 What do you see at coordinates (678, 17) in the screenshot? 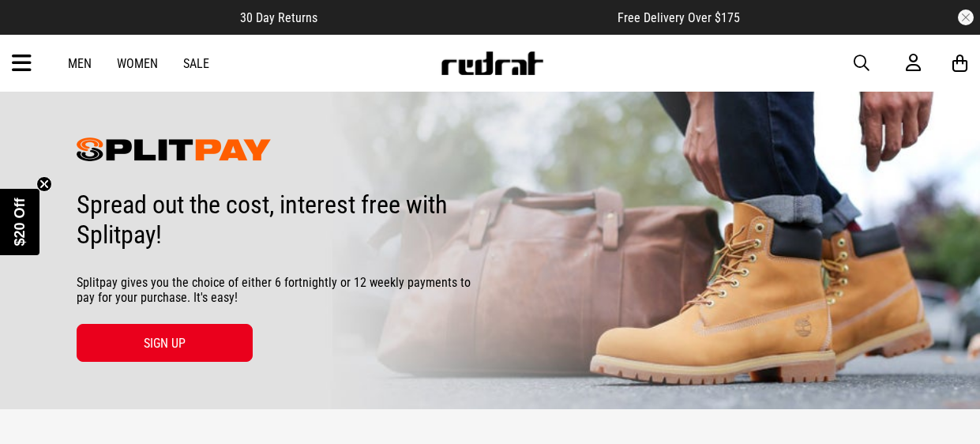
I see `span: Free Delivery Over $175` at bounding box center [678, 17].